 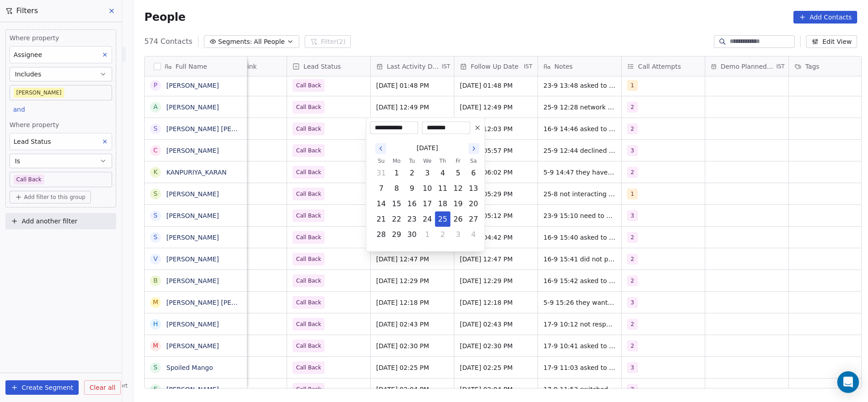 What do you see at coordinates (473, 204) in the screenshot?
I see `button: Saturday, September 20th, 2025` at bounding box center [473, 204].